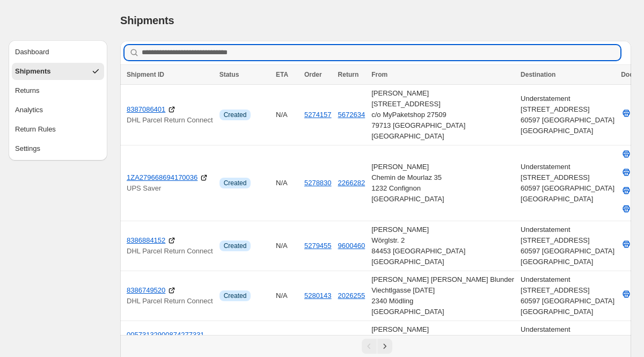 This screenshot has height=357, width=644. I want to click on div: Dashboard, so click(32, 52).